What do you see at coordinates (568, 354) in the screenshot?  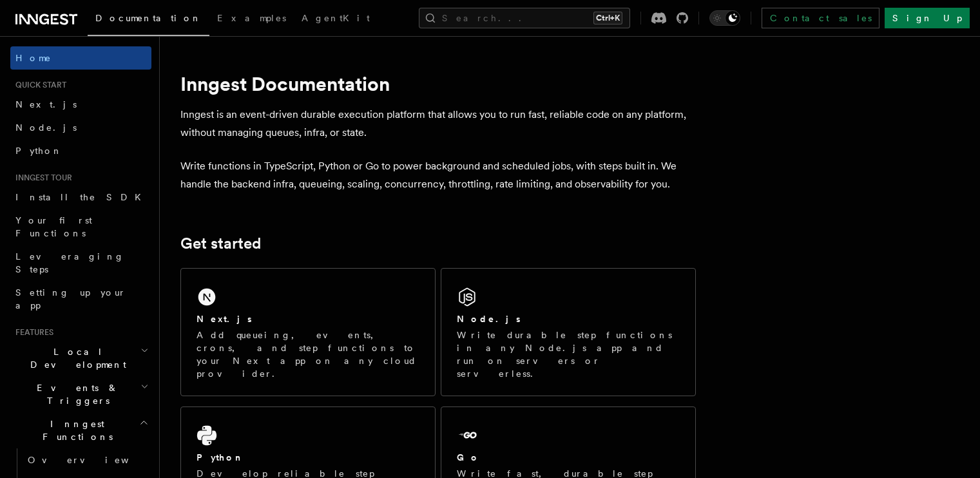 I see `p: Write durable step functions in any Node.js app and run on servers or serverless.` at bounding box center [568, 354].